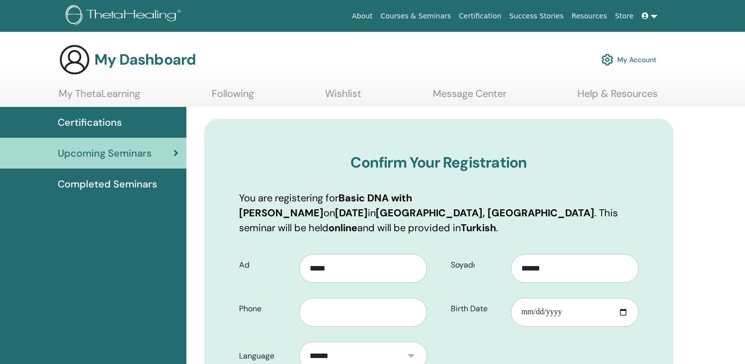  Describe the element at coordinates (477, 309) in the screenshot. I see `label: Birth Date` at that location.